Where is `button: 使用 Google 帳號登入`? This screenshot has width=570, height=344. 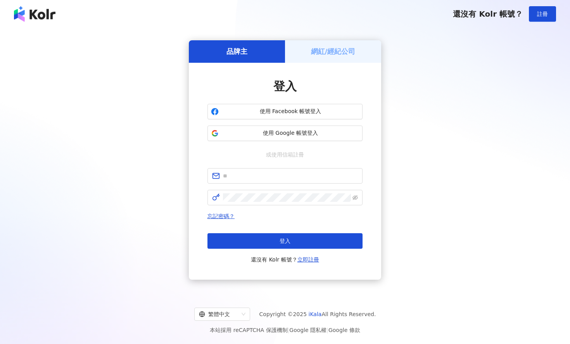 button: 使用 Google 帳號登入 is located at coordinates (285, 133).